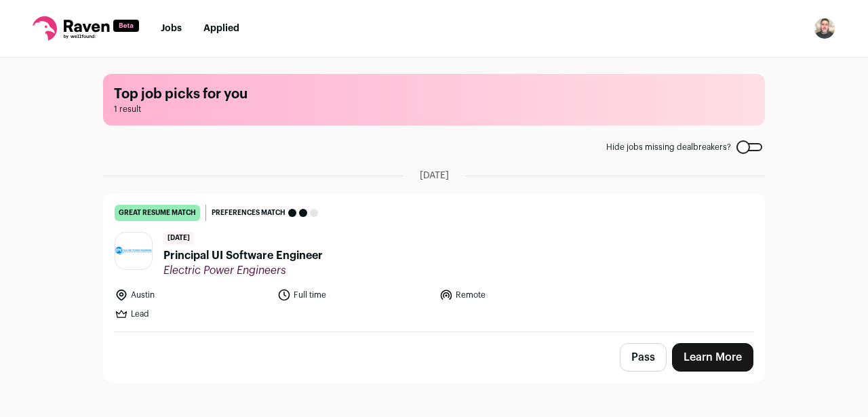  What do you see at coordinates (243, 256) in the screenshot?
I see `span: Principal UI Software Engineer` at bounding box center [243, 256].